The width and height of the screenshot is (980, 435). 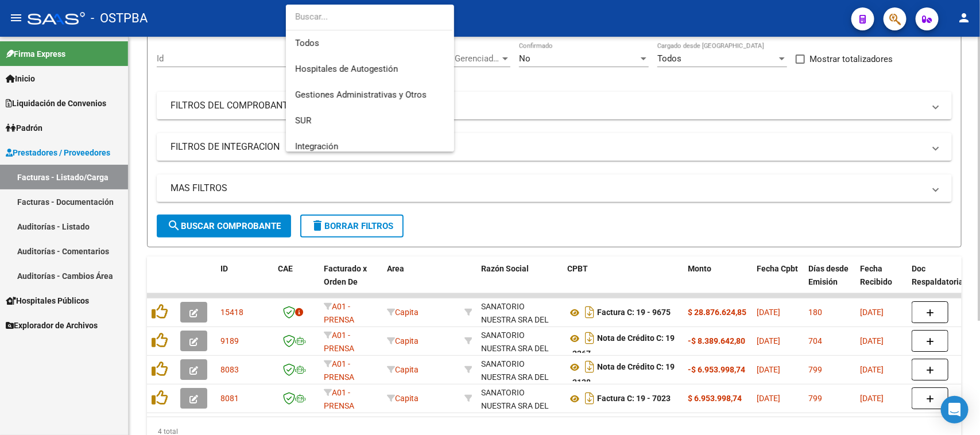 What do you see at coordinates (346, 69) in the screenshot?
I see `span: Hospitales de Autogestión` at bounding box center [346, 69].